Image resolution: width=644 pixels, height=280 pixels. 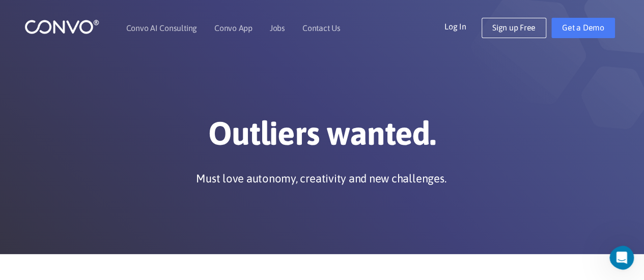 I want to click on a: Convo AI Consulting, so click(x=161, y=28).